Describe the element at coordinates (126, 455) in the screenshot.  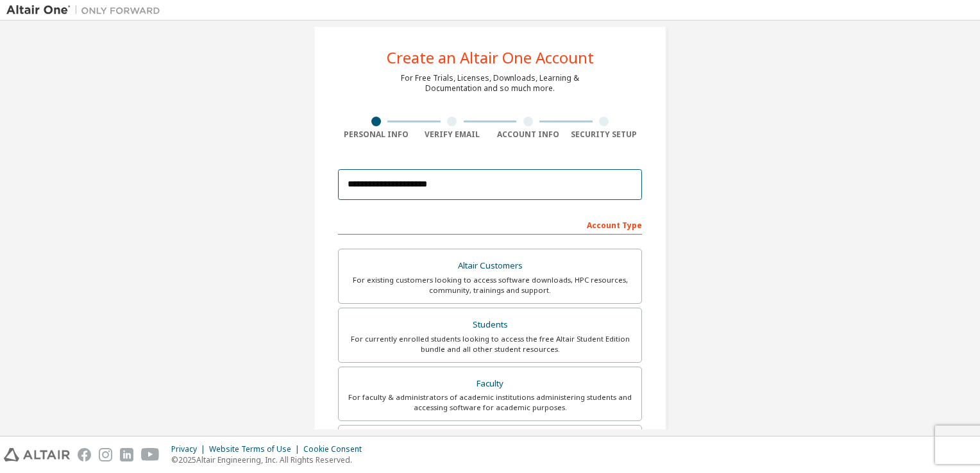
I see `img: linkedin.svg` at that location.